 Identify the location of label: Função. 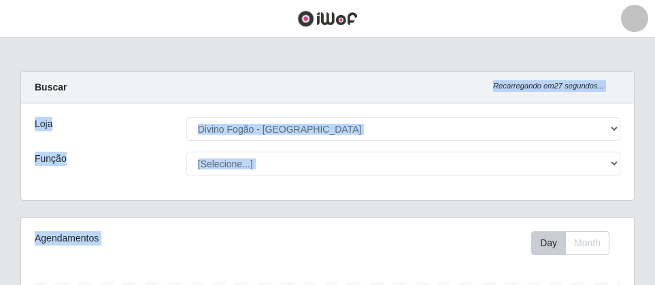
(50, 158).